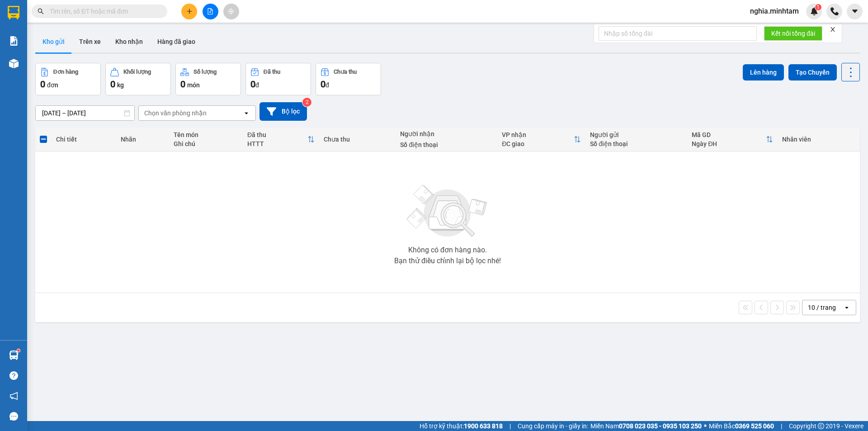  Describe the element at coordinates (205, 72) in the screenshot. I see `div: Số lượng` at that location.